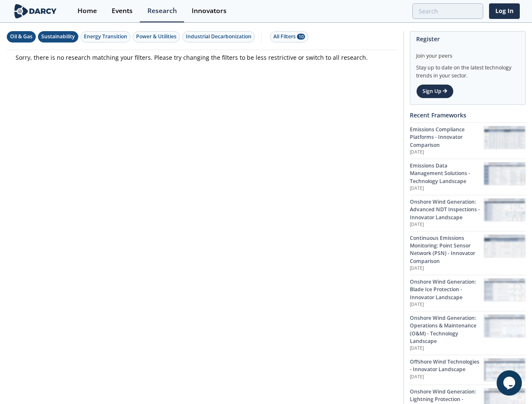 The width and height of the screenshot is (532, 404). I want to click on div: Oil & Gas, so click(21, 37).